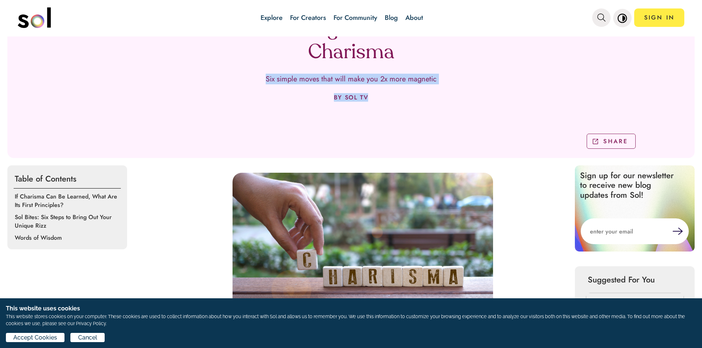 The image size is (702, 348). I want to click on p: This website stores cookies on your computer. These cookies are used to collect information about..., so click(351, 320).